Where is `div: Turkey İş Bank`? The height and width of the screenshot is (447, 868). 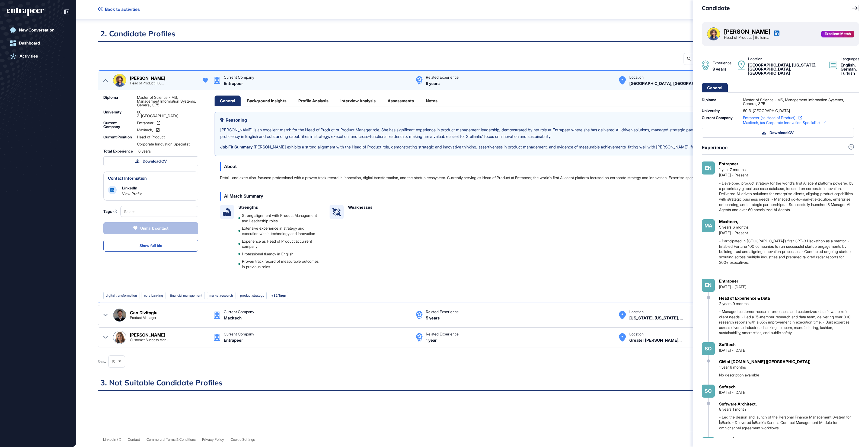
div: Turkey İş Bank is located at coordinates (733, 439).